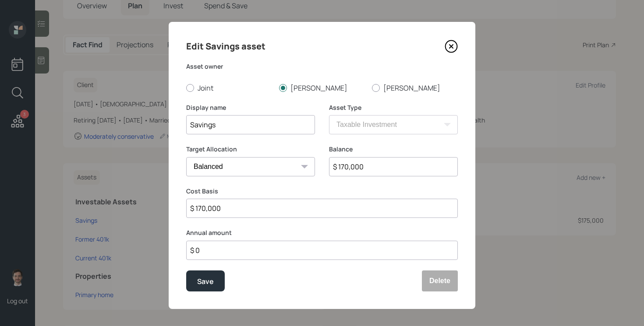  I want to click on div: Save, so click(205, 281).